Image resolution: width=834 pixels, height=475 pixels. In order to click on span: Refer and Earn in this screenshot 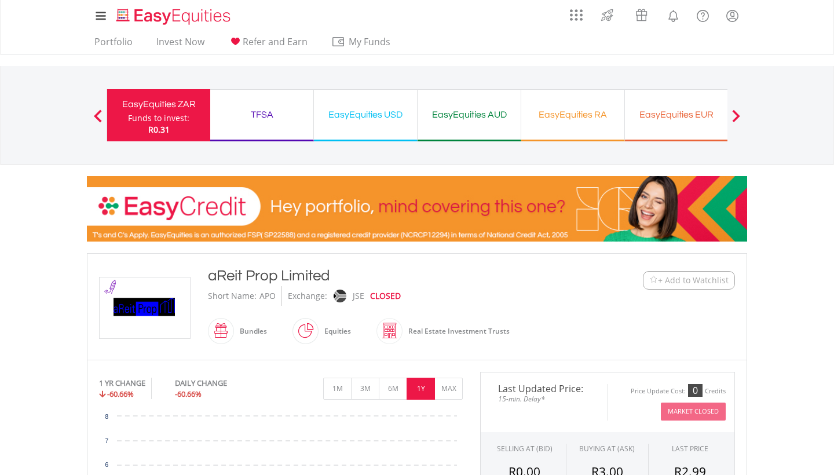, I will do `click(275, 42)`.